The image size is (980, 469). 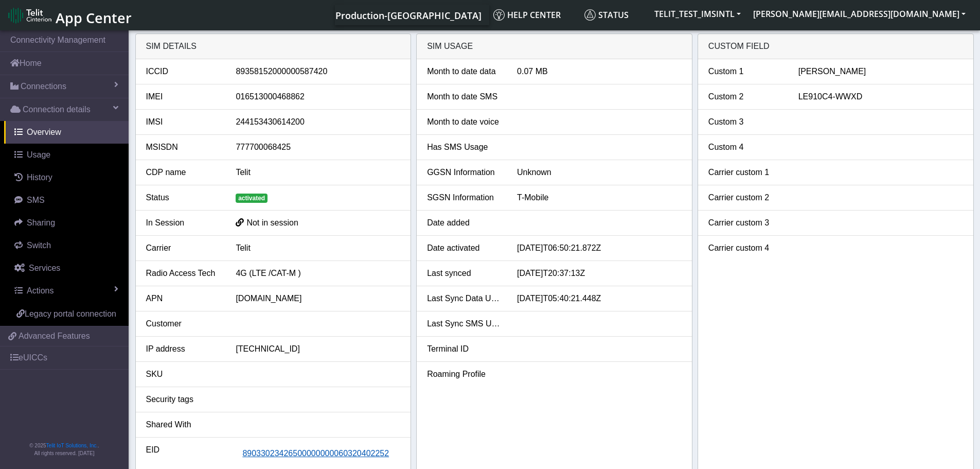 What do you see at coordinates (272, 223) in the screenshot?
I see `span: Not in session` at bounding box center [272, 223].